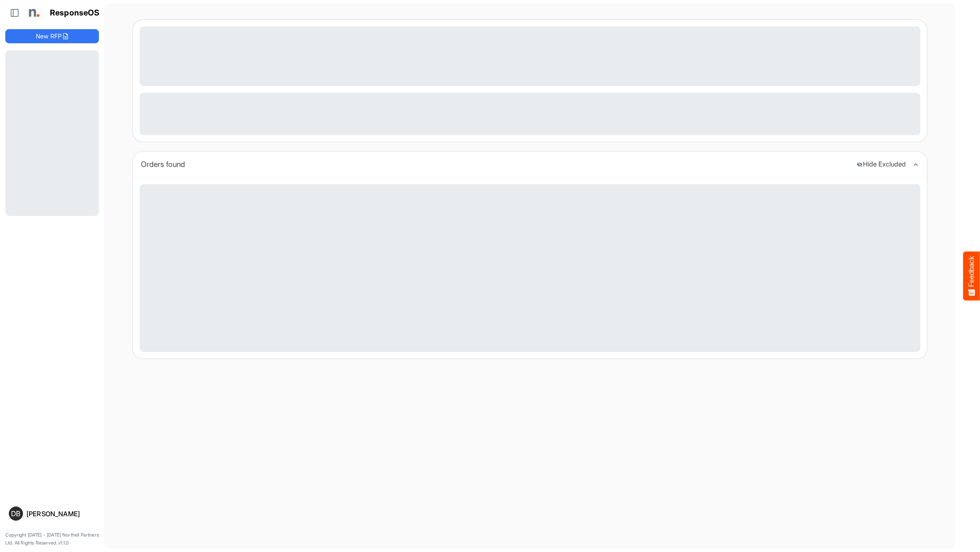  I want to click on button: Feedback, so click(972, 276).